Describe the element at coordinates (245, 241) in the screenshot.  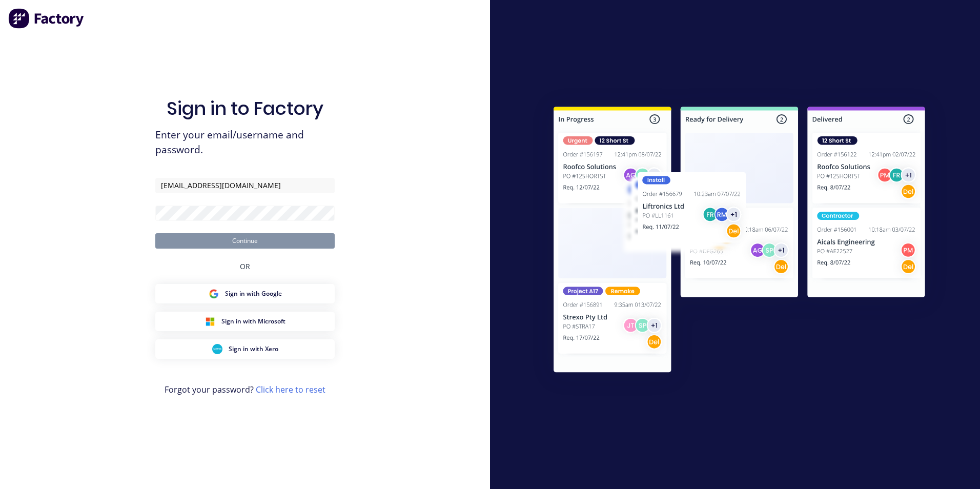
I see `button: Continue` at that location.